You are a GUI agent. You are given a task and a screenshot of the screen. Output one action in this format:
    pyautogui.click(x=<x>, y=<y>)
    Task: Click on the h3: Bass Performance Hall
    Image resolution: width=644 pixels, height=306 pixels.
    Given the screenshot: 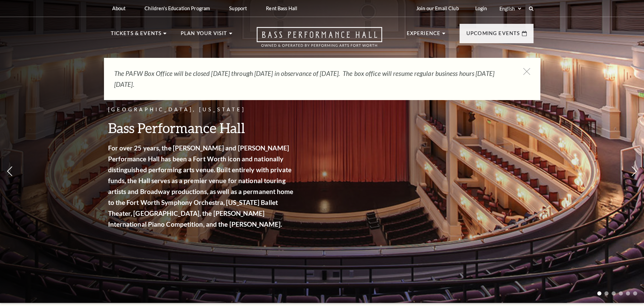 What is the action you would take?
    pyautogui.click(x=202, y=128)
    